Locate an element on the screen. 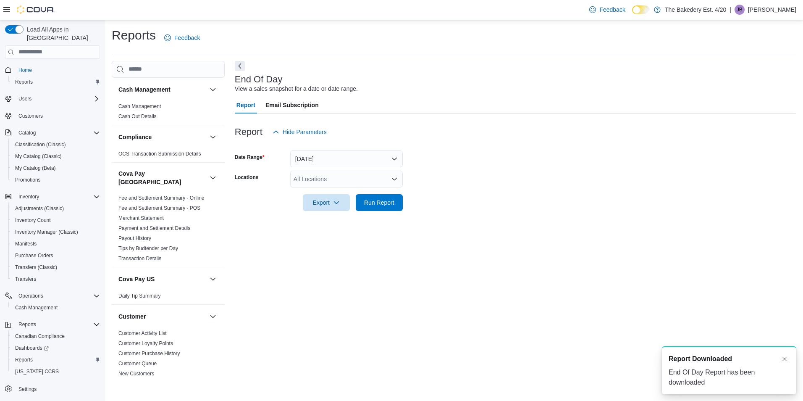 The width and height of the screenshot is (803, 401). button: Next is located at coordinates (240, 66).